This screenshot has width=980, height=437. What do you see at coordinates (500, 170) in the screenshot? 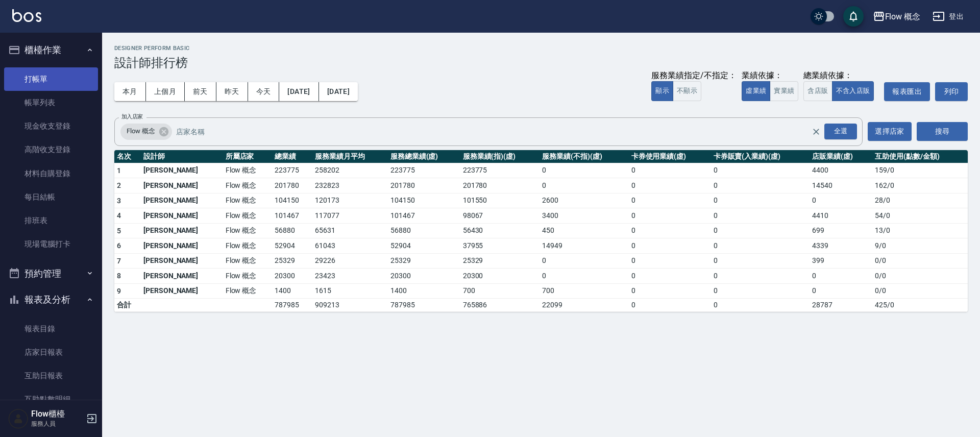
I see `td: 223775` at bounding box center [500, 170].